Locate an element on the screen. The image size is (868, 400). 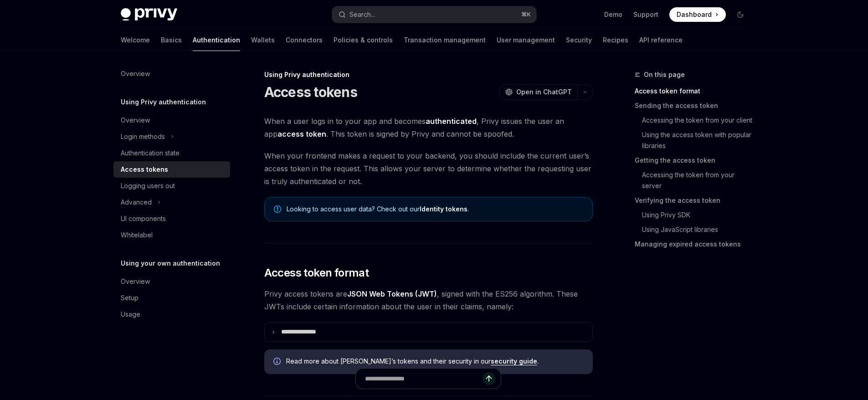
a: Setup is located at coordinates (172, 298).